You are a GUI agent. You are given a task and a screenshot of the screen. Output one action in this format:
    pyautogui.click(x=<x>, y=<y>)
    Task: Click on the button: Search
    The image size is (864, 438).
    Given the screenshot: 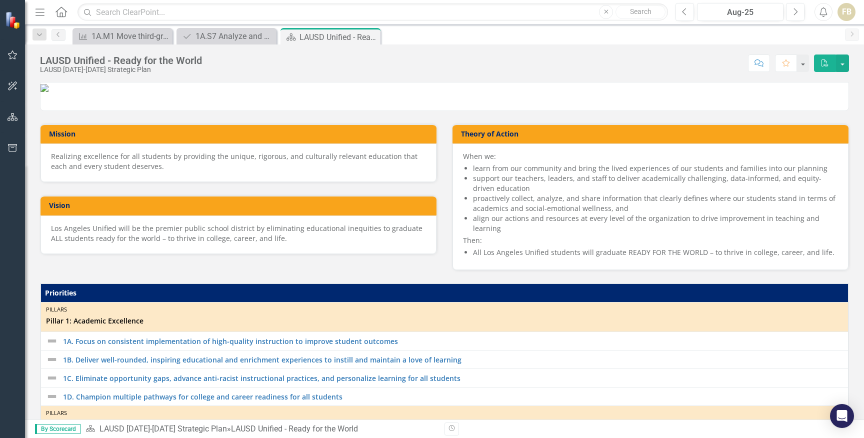 What is the action you would take?
    pyautogui.click(x=640, y=12)
    